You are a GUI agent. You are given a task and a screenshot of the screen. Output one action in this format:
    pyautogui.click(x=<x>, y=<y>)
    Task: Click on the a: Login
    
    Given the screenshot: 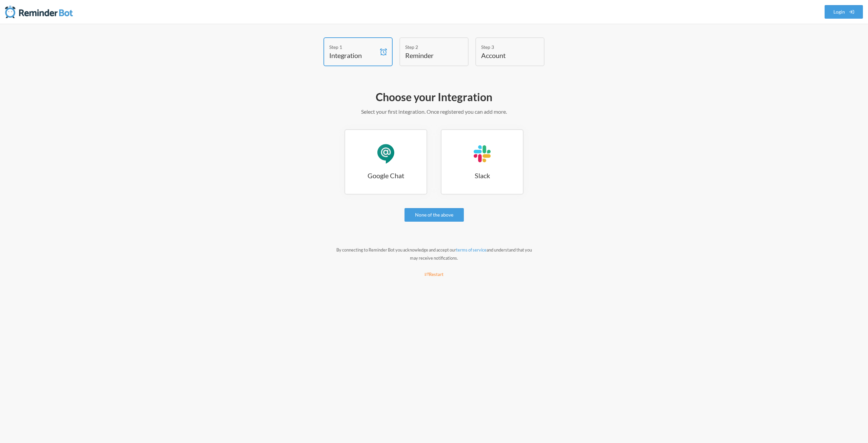 What is the action you would take?
    pyautogui.click(x=844, y=12)
    